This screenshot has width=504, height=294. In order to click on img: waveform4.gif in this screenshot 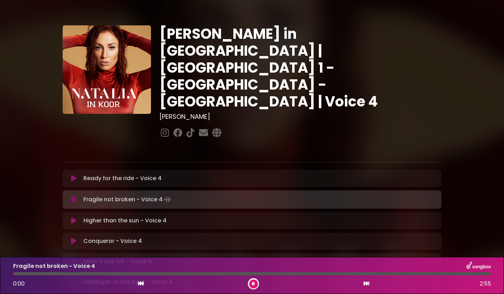, I will do `click(168, 199)`.